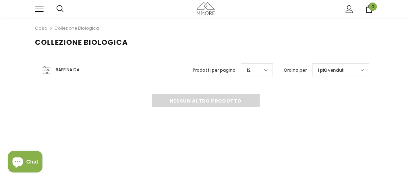  I want to click on span: Raffina da, so click(68, 70).